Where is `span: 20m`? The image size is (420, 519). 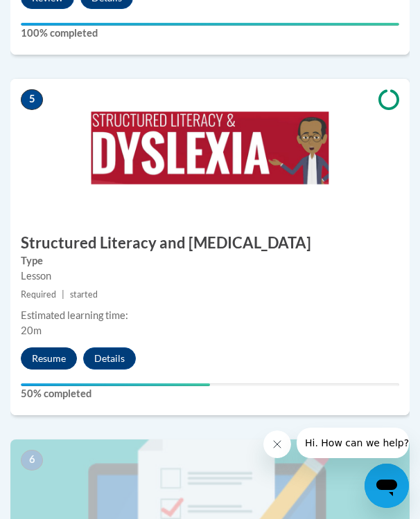 span: 20m is located at coordinates (31, 330).